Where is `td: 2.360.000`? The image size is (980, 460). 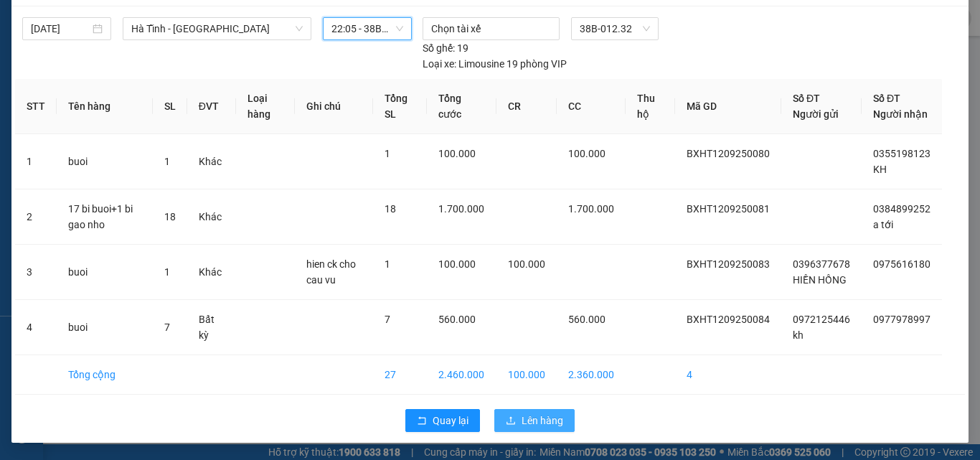 td: 2.360.000 is located at coordinates (591, 374).